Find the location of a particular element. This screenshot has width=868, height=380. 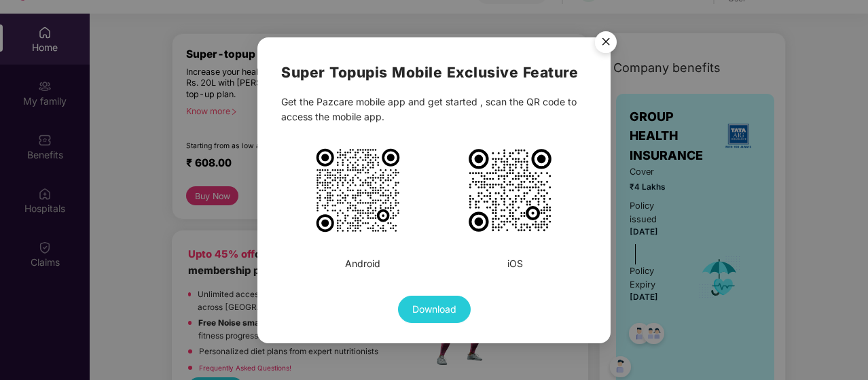

h2: Super Topup is Mobile Exclusive Feature is located at coordinates (434, 72).